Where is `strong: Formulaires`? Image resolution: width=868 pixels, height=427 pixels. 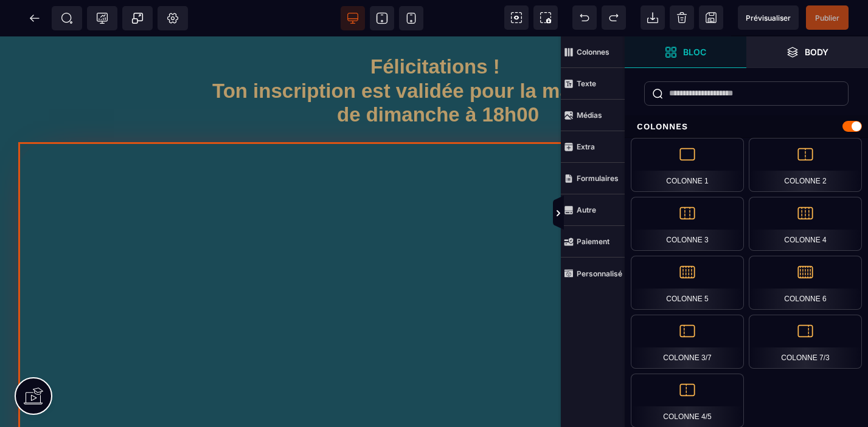 strong: Formulaires is located at coordinates (597, 178).